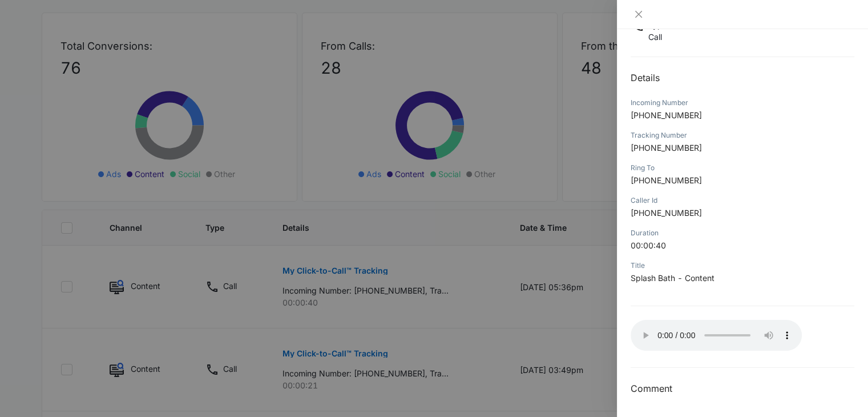 This screenshot has height=417, width=868. I want to click on div: Caller Id, so click(742, 200).